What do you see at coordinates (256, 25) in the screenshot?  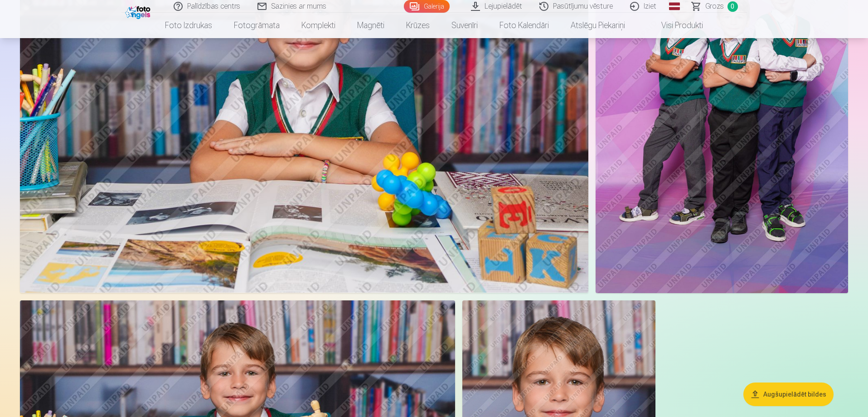 I see `a: Fotogrāmata` at bounding box center [256, 25].